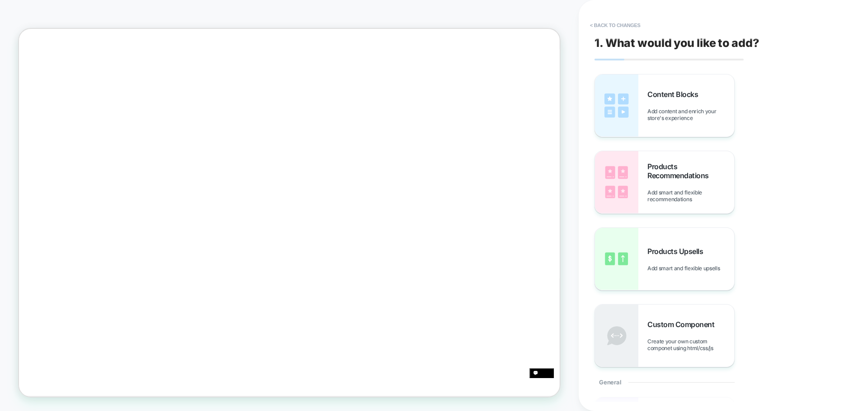 Image resolution: width=868 pixels, height=411 pixels. I want to click on span: 1. What would you like to add?, so click(677, 43).